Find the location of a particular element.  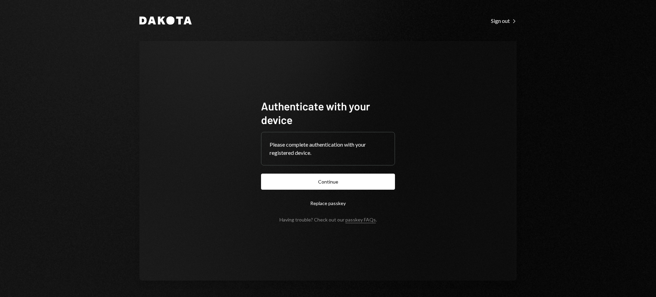

button: Replace passkey is located at coordinates (328, 203).